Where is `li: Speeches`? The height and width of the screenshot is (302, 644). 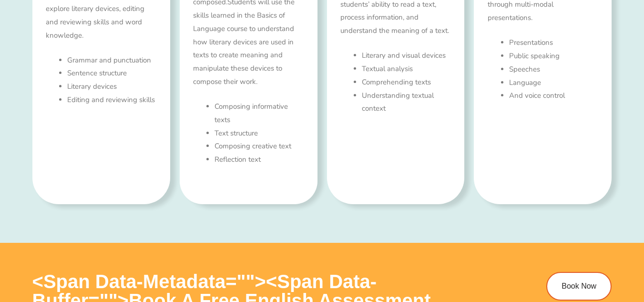 li: Speeches is located at coordinates (553, 70).